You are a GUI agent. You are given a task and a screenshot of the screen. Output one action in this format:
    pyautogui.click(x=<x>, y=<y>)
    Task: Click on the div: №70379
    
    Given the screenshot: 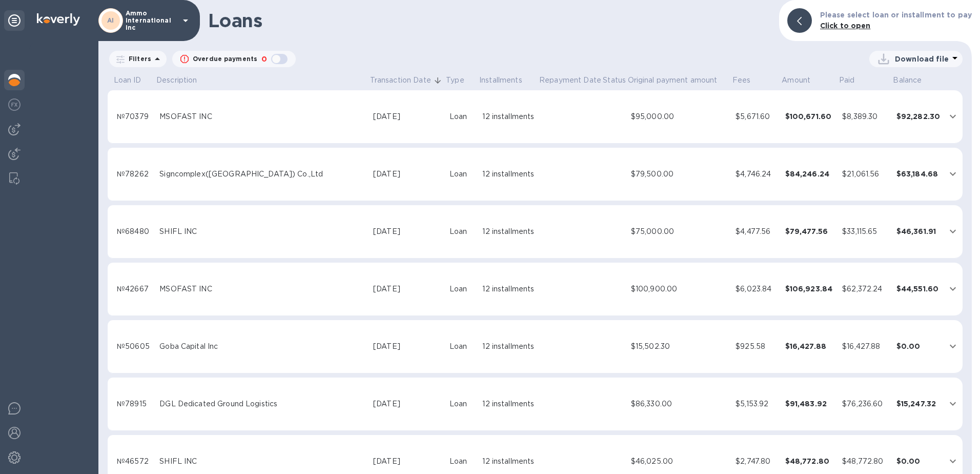 What is the action you would take?
    pyautogui.click(x=134, y=117)
    